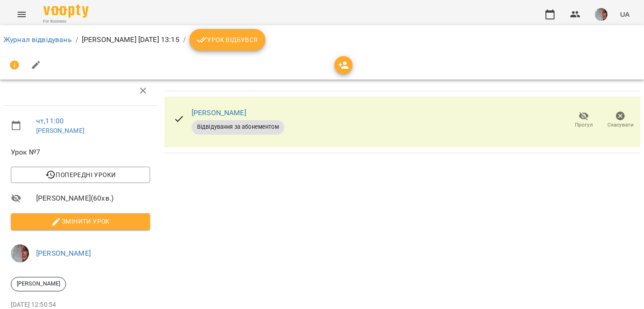 The image size is (644, 309). I want to click on span: Змінити урок, so click(80, 222).